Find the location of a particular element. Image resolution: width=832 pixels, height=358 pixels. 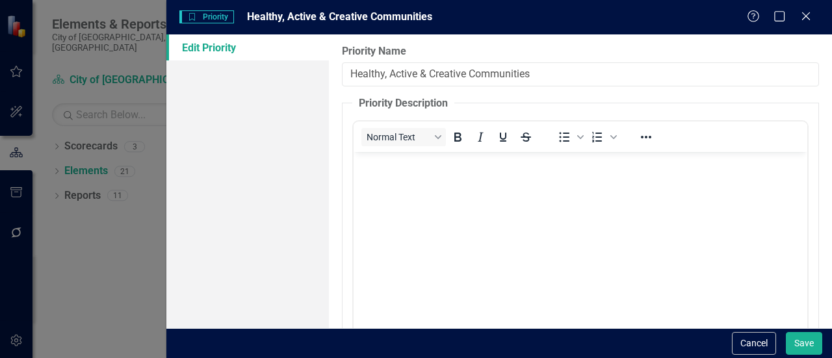

button: Cancel is located at coordinates (754, 343).